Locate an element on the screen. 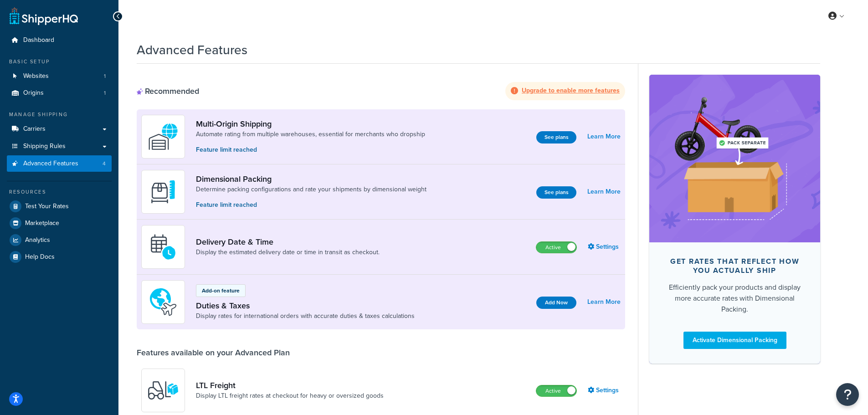 This screenshot has height=415, width=868. span: Carriers is located at coordinates (34, 129).